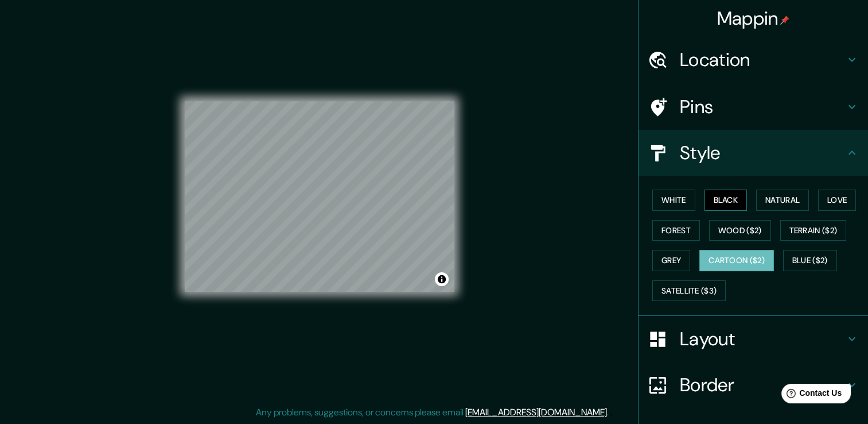 The height and width of the screenshot is (424, 868). I want to click on button: Cartoon ($2), so click(737, 260).